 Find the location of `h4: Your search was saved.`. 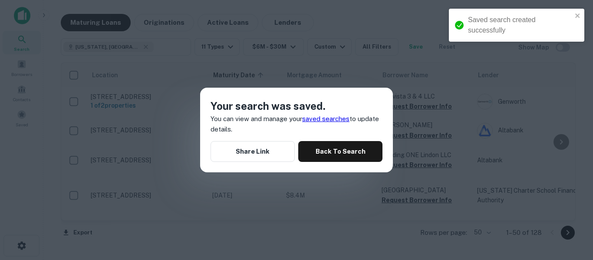

h4: Your search was saved. is located at coordinates (296, 106).